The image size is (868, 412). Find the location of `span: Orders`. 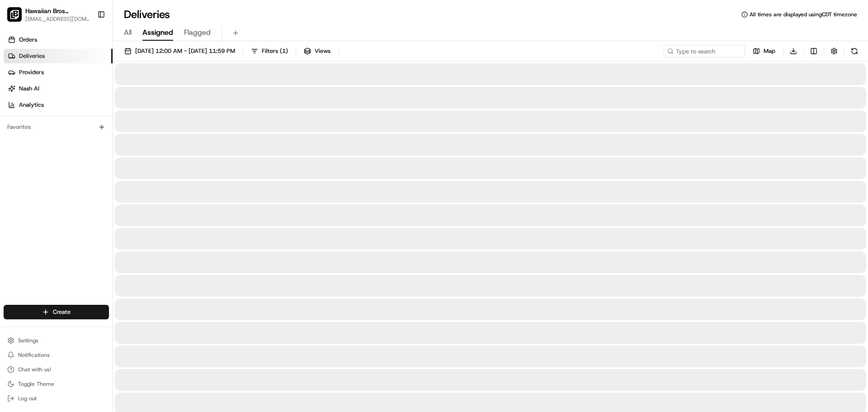

span: Orders is located at coordinates (28, 40).